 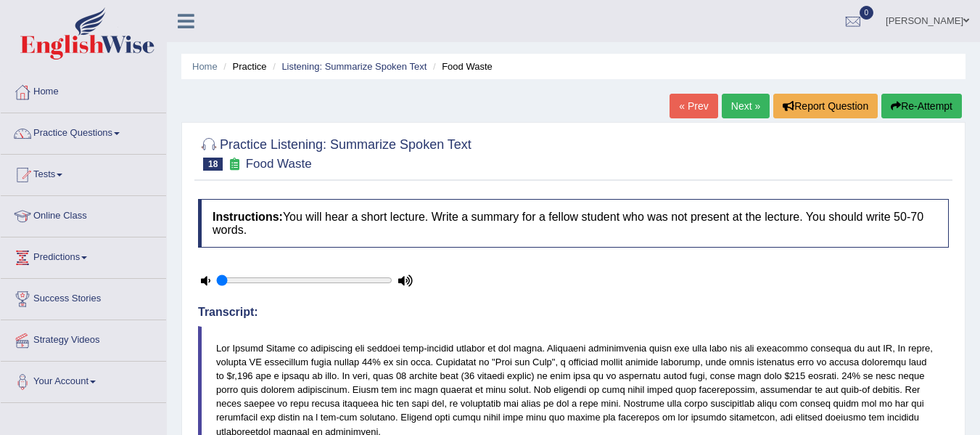 What do you see at coordinates (460, 66) in the screenshot?
I see `li: Food Waste` at bounding box center [460, 66].